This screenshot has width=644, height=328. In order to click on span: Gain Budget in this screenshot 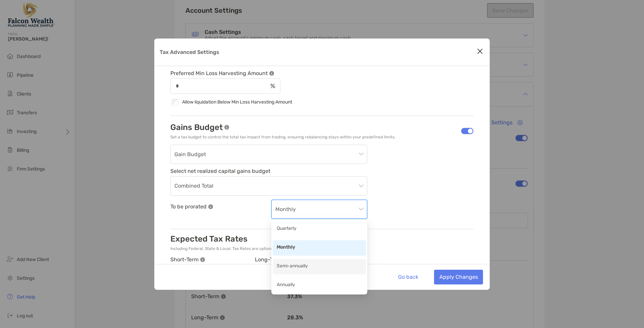, I will do `click(269, 154)`.